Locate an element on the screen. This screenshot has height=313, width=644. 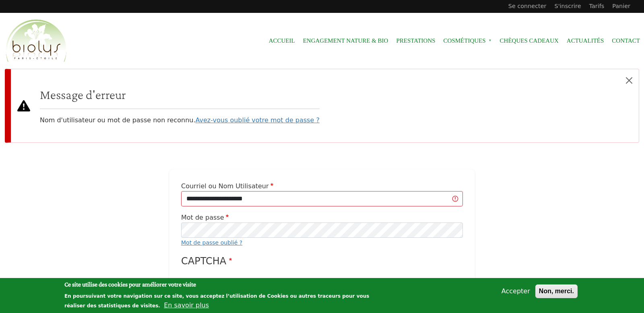
label: Mot de passe is located at coordinates (206, 218).